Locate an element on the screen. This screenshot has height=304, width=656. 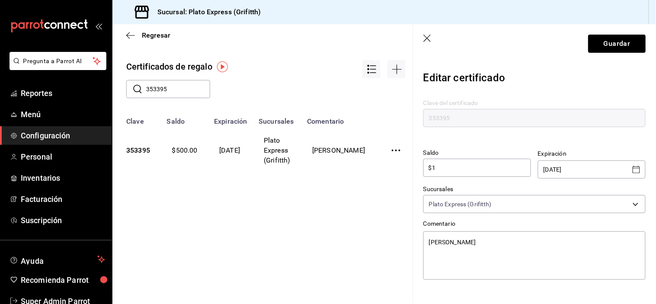
span: Pregunta a Parrot AI is located at coordinates (58, 61).